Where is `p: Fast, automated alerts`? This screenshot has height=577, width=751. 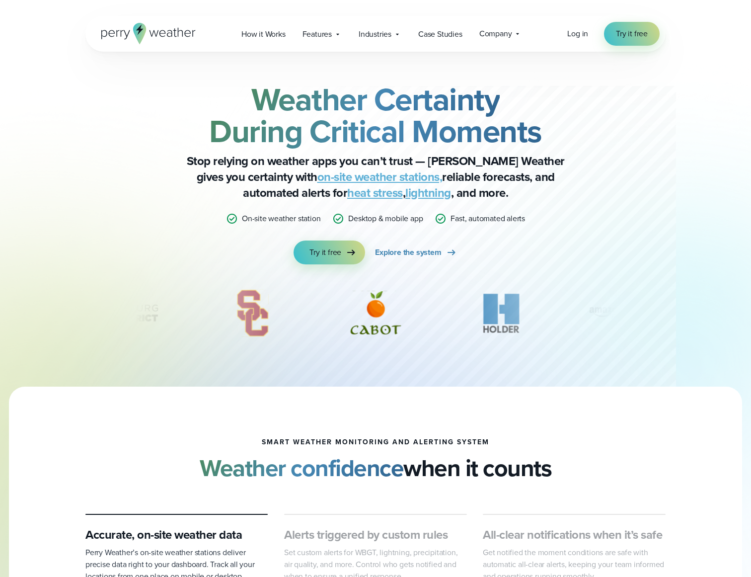
p: Fast, automated alerts is located at coordinates (488, 218).